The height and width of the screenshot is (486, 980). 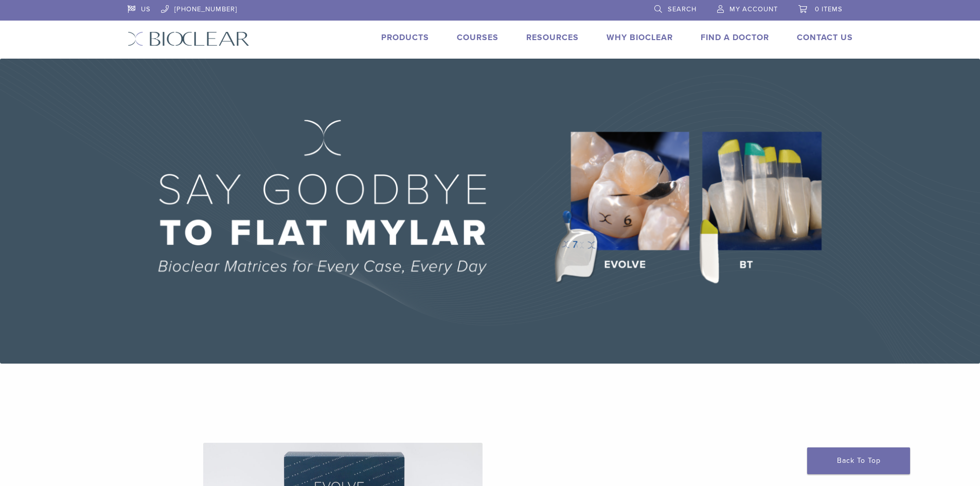 I want to click on a: Resources, so click(x=553, y=38).